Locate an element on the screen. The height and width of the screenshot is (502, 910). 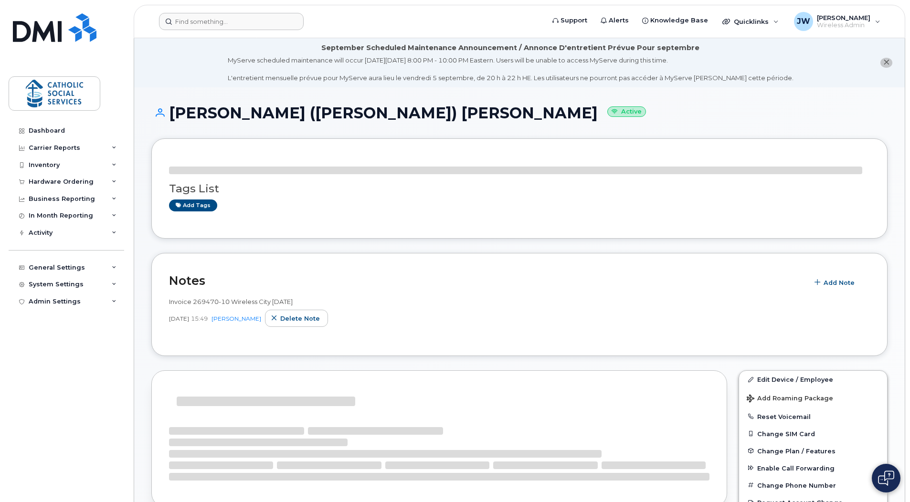
span: Add Note is located at coordinates (839, 283).